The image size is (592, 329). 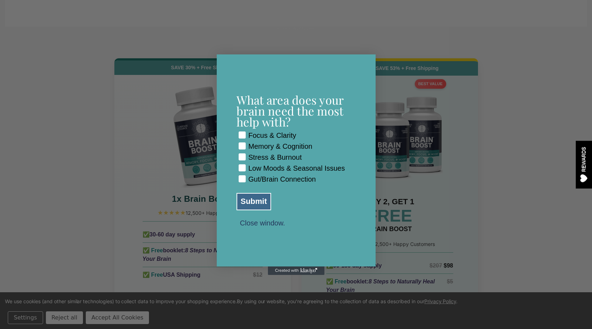 What do you see at coordinates (263, 223) in the screenshot?
I see `button: Close window.` at bounding box center [263, 223].